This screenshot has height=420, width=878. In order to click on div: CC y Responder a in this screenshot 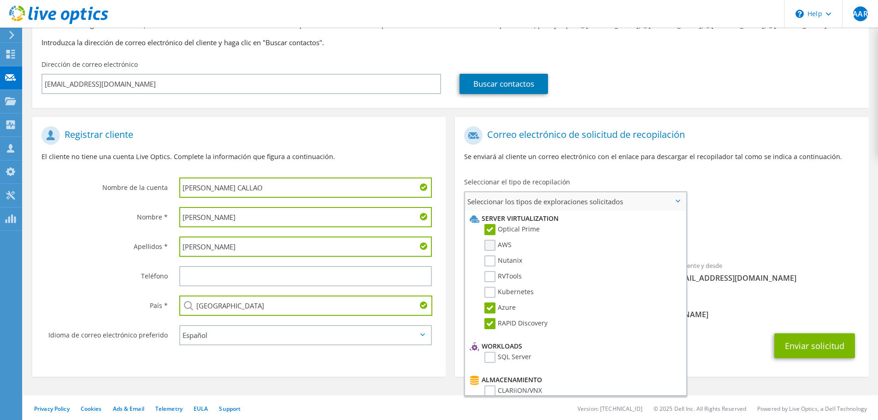, I will do `click(661, 308)`.